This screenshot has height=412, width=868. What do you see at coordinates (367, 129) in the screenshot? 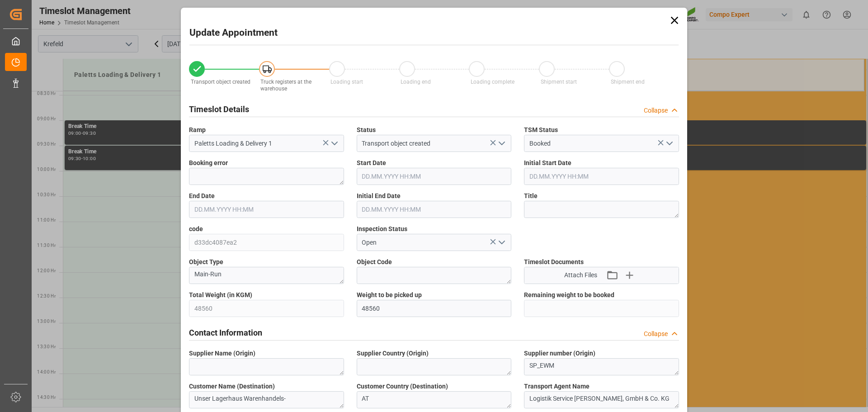
I see `span: Status` at bounding box center [367, 129].